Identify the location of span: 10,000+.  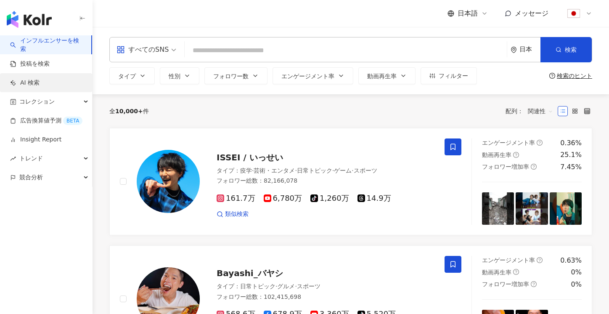
(129, 111).